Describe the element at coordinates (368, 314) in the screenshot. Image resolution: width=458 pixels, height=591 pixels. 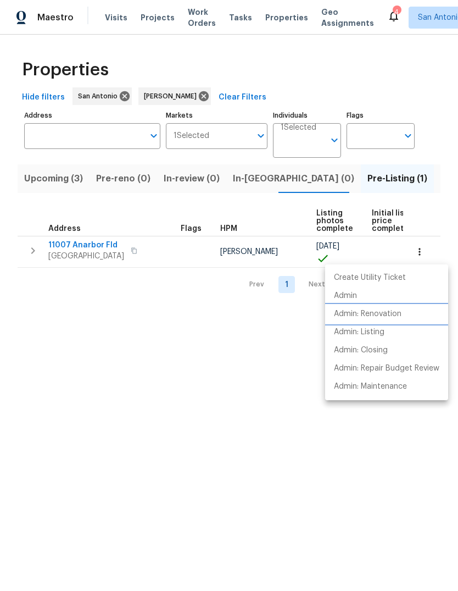
I see `p: Admin: Renovation` at that location.